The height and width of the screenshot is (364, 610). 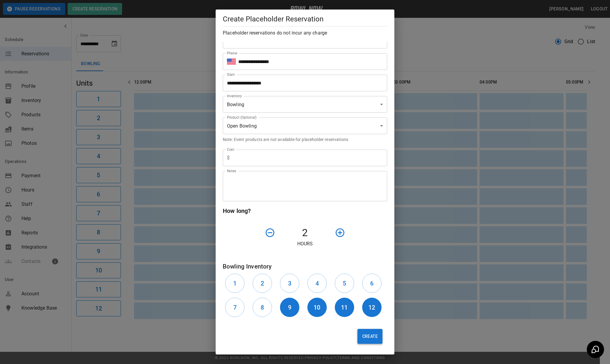 I want to click on label: Start, so click(x=231, y=75).